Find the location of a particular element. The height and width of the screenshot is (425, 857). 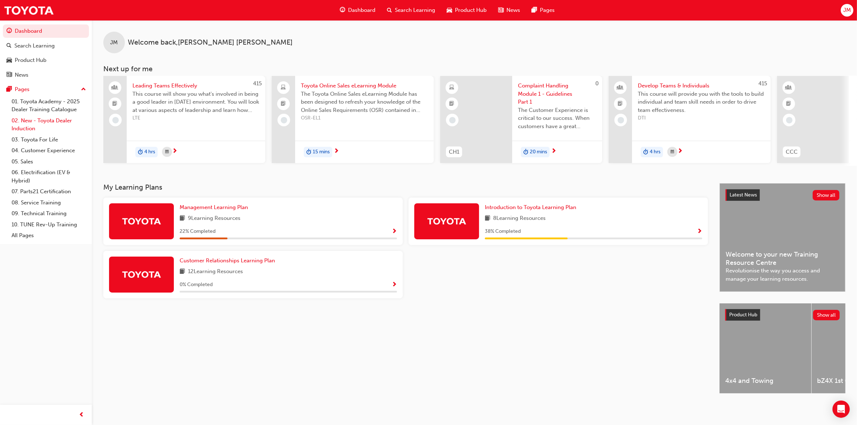

span: 38 % Completed is located at coordinates (503, 231).